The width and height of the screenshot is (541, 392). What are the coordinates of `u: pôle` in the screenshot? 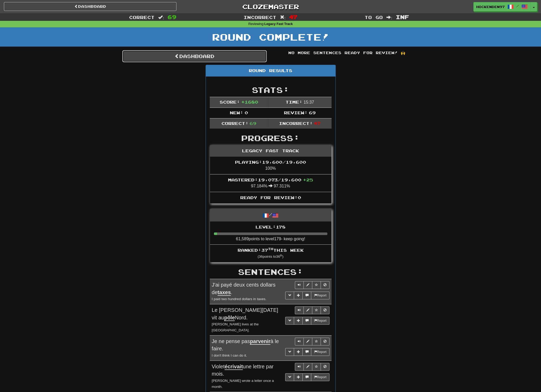 It's located at (230, 318).